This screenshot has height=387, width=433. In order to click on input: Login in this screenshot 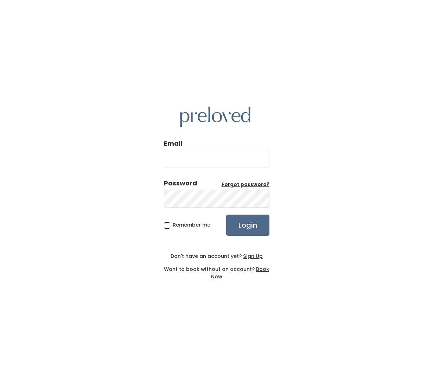, I will do `click(247, 225)`.